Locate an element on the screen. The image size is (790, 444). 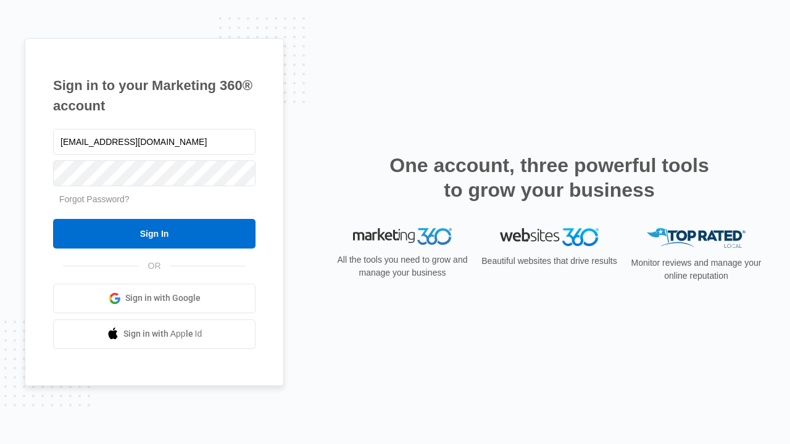
h2: One account, three powerful tools to grow your business is located at coordinates (549, 178).